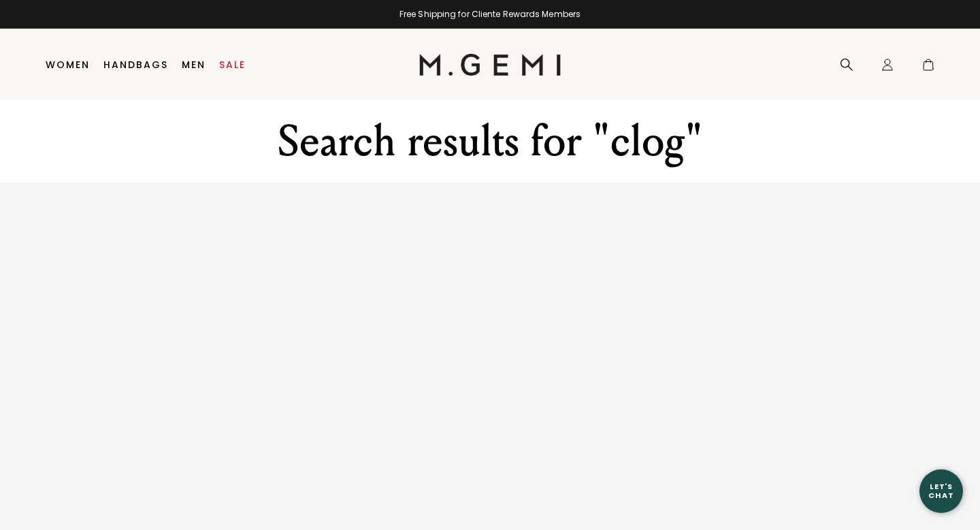 Image resolution: width=980 pixels, height=530 pixels. Describe the element at coordinates (942, 491) in the screenshot. I see `div: Let's Chat` at that location.